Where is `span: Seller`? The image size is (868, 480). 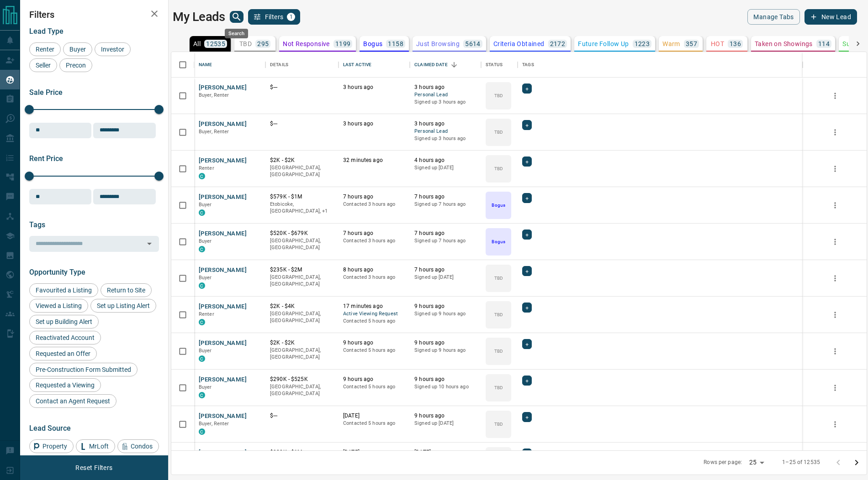
span: Seller is located at coordinates (43, 65).